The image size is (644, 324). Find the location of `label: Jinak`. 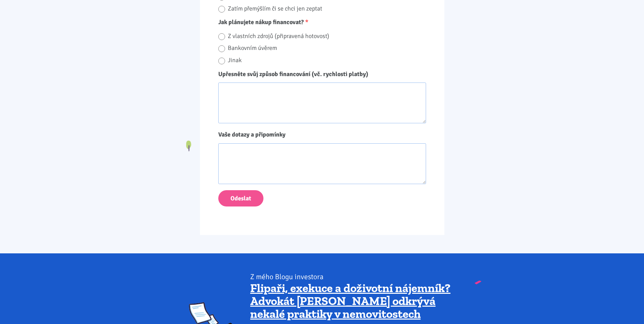

label: Jinak is located at coordinates (327, 60).